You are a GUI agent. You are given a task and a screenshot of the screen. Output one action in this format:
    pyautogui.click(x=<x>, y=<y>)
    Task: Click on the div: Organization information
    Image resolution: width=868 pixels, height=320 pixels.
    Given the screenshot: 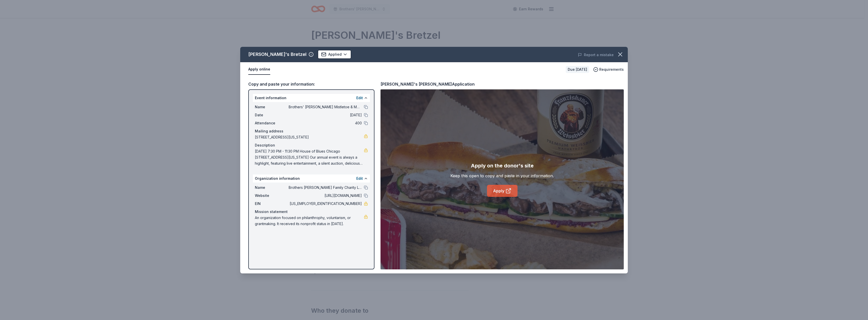 What is the action you would take?
    pyautogui.click(x=312, y=179)
    